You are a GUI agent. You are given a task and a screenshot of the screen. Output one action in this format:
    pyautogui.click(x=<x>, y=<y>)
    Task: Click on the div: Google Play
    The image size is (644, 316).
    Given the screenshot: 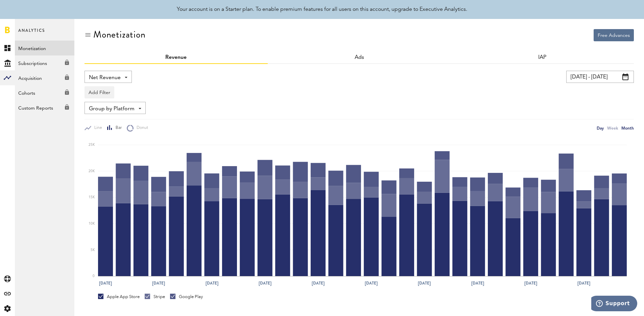 What is the action you would take?
    pyautogui.click(x=186, y=296)
    